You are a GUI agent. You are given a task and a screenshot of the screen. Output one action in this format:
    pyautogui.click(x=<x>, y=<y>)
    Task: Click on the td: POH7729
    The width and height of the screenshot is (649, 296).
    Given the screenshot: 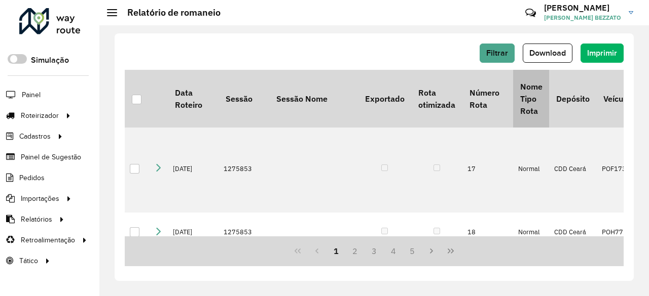 What is the action you would take?
    pyautogui.click(x=617, y=233)
    